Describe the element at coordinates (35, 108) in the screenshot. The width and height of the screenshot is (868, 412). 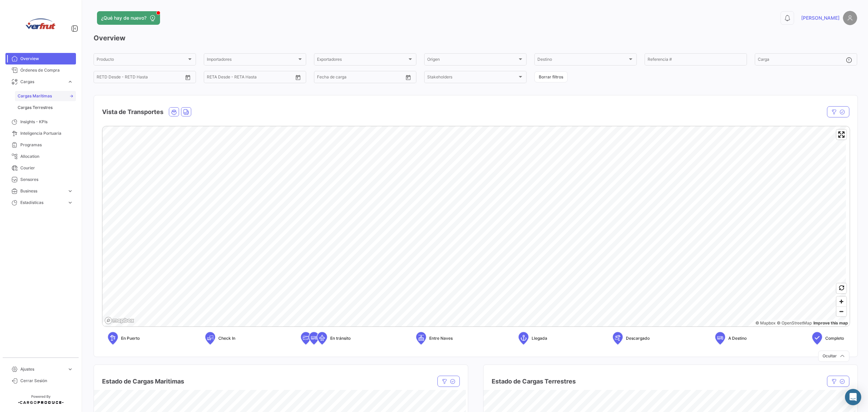
I see `span: Cargas Terrestres` at that location.